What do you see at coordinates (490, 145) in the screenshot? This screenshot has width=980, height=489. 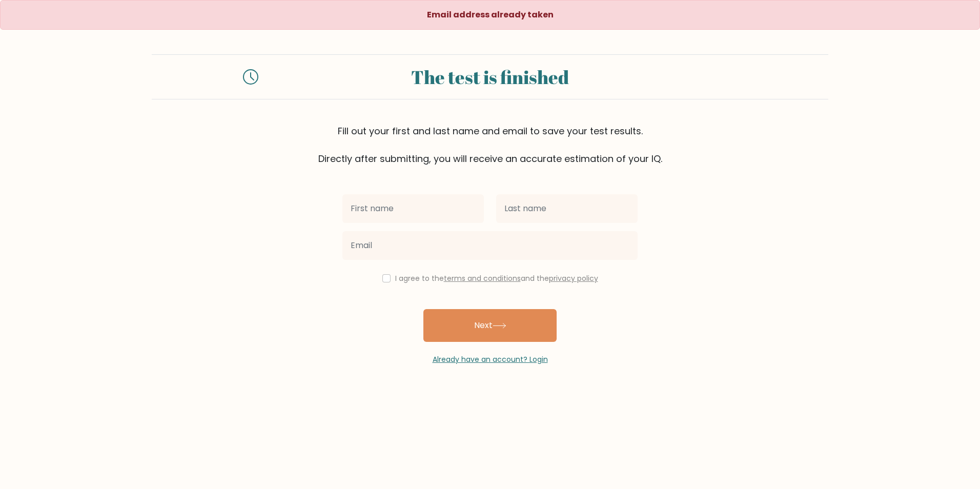 I see `div: Fill out your first and last name and email to save your test results. Directly after submitting,...` at bounding box center [490, 145].